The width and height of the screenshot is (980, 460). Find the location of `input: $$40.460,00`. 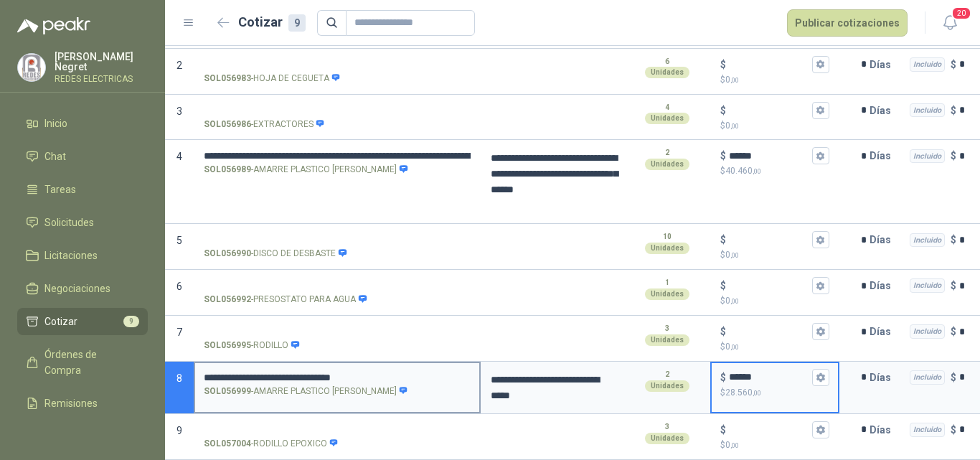

input: $$40.460,00 is located at coordinates (769, 155).